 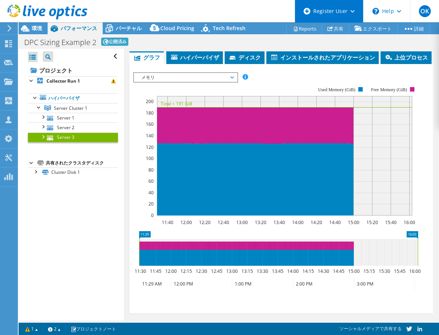 I want to click on b: Collector Run 1, so click(x=63, y=81).